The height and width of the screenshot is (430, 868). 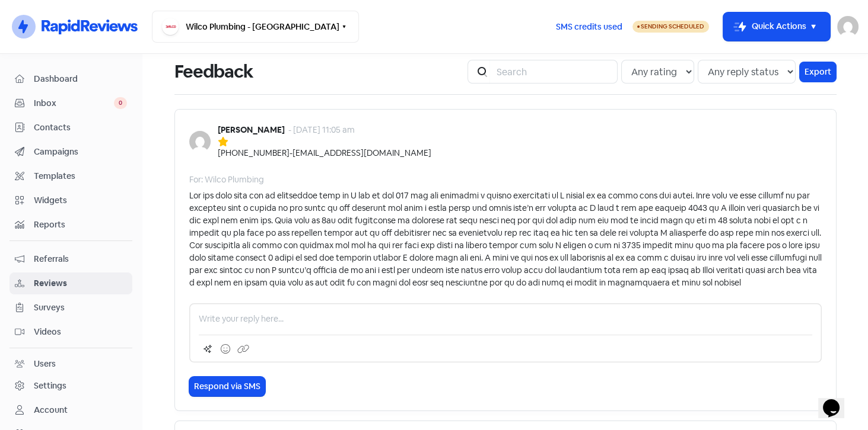 I want to click on div: Users, so click(x=44, y=364).